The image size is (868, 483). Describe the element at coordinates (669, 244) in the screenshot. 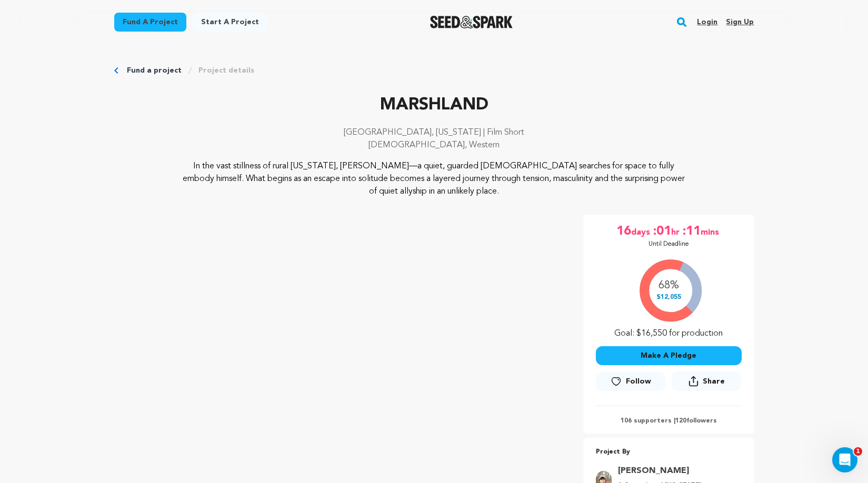

I see `p: Until Deadline` at that location.